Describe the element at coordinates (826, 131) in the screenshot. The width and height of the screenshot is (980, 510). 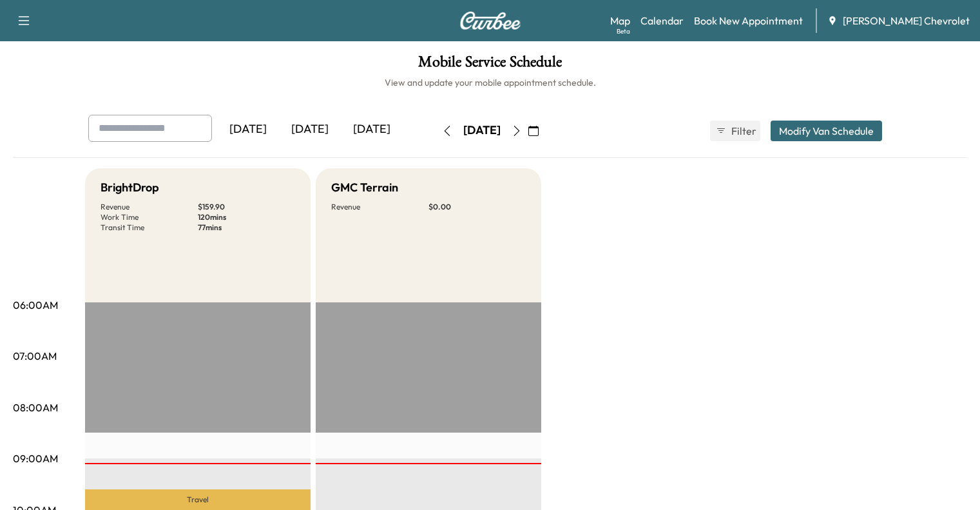
I see `button: Modify Van Schedule` at that location.